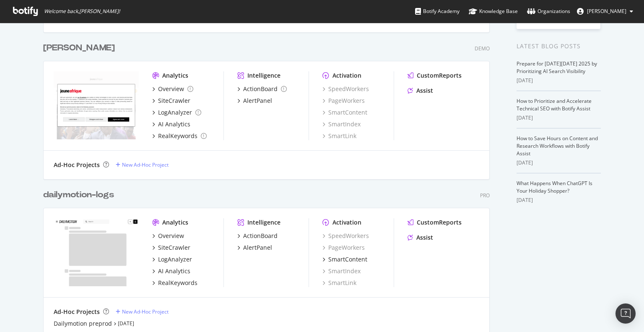 The width and height of the screenshot is (644, 332). Describe the element at coordinates (80, 194) in the screenshot. I see `a: dailymotion-logs` at that location.